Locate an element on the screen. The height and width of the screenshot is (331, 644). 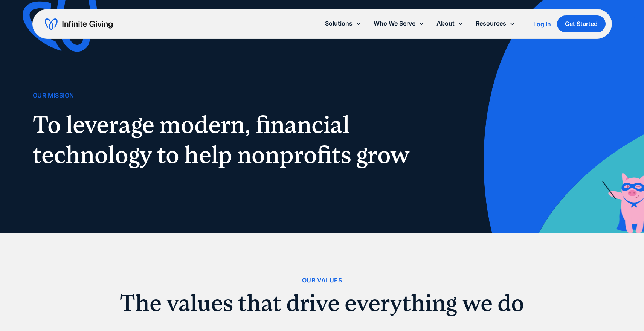
h1: To leverage modern, financial technology to help nonprofits grow is located at coordinates (226, 140).